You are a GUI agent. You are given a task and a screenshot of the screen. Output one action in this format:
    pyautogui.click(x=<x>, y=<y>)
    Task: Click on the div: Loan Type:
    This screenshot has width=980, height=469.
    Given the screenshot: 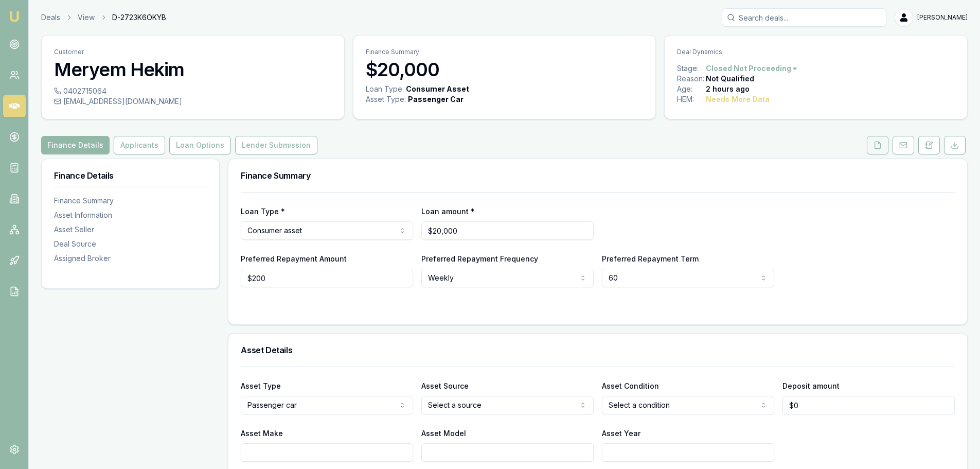 What is the action you would take?
    pyautogui.click(x=385, y=89)
    